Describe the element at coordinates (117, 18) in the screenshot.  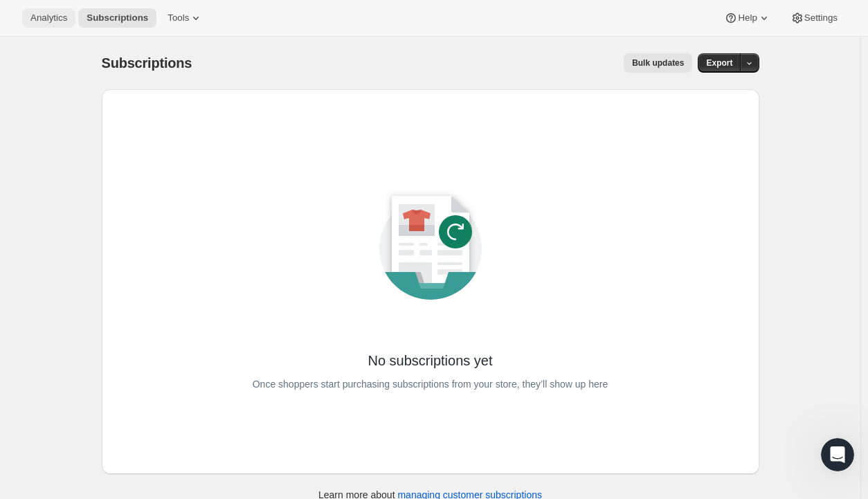
I see `button: Subscriptions` at that location.